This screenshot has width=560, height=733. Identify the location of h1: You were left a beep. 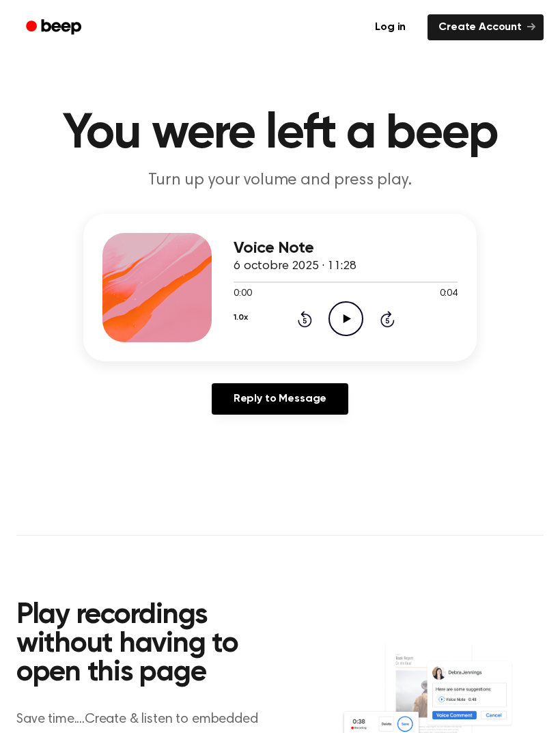
(280, 134).